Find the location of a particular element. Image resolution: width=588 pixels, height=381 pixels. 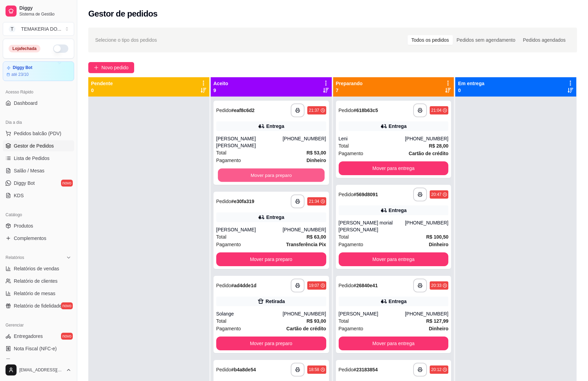

a: Relatório de fidelidadenovo is located at coordinates (38, 306).